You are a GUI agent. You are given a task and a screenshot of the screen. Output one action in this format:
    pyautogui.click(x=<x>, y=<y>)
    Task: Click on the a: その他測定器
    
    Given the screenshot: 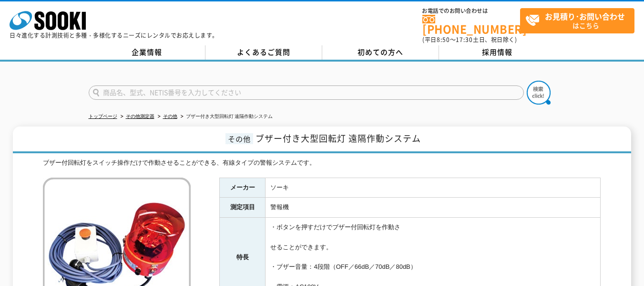 What is the action you would take?
    pyautogui.click(x=140, y=116)
    